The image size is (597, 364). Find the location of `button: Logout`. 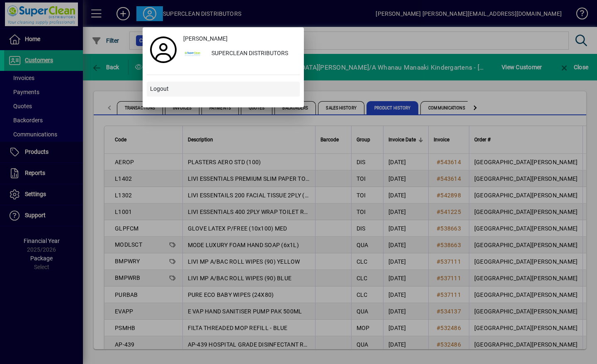

button: Logout is located at coordinates (223, 89).